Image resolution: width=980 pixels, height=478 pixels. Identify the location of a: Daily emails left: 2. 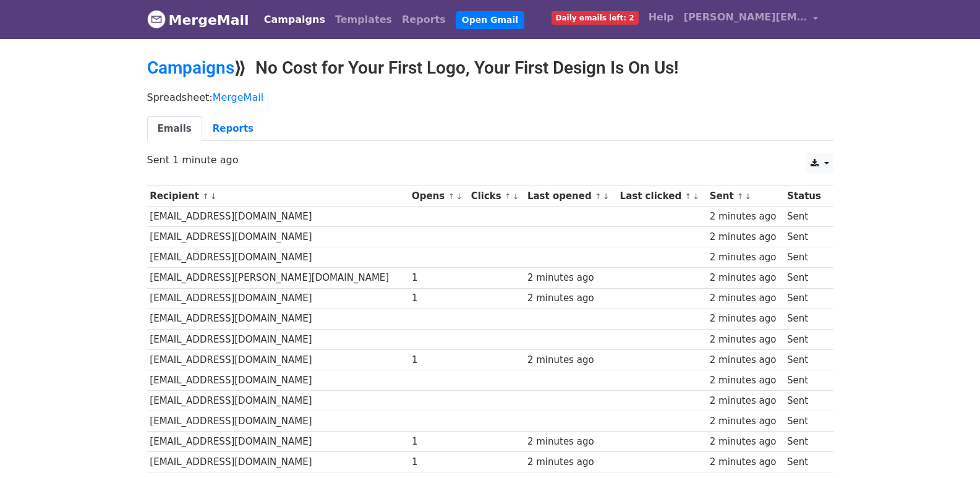
(595, 17).